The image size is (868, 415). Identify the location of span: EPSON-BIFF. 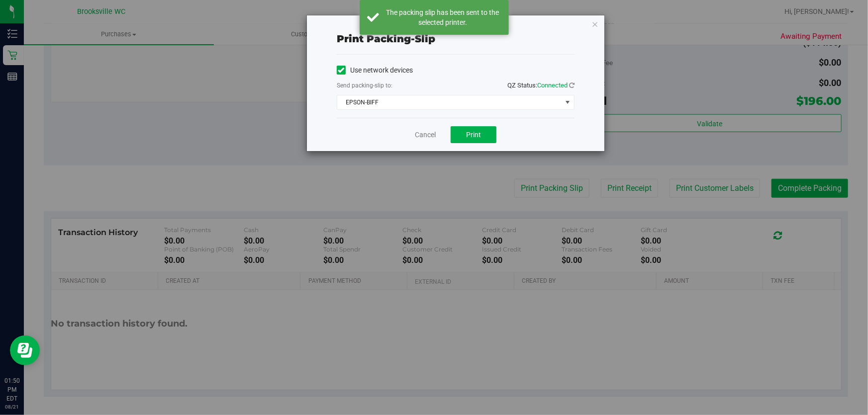
(450, 102).